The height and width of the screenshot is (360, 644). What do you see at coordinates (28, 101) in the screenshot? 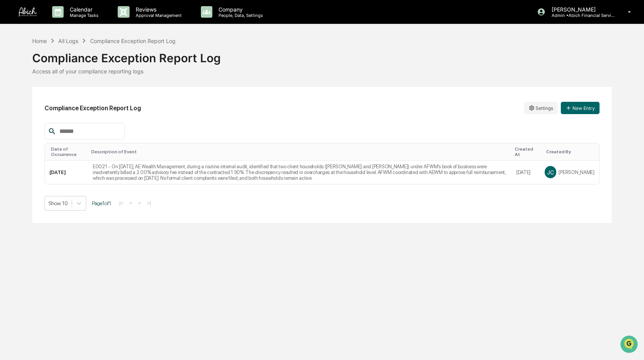
I see `a: 🖐️Preclearance` at bounding box center [28, 101].